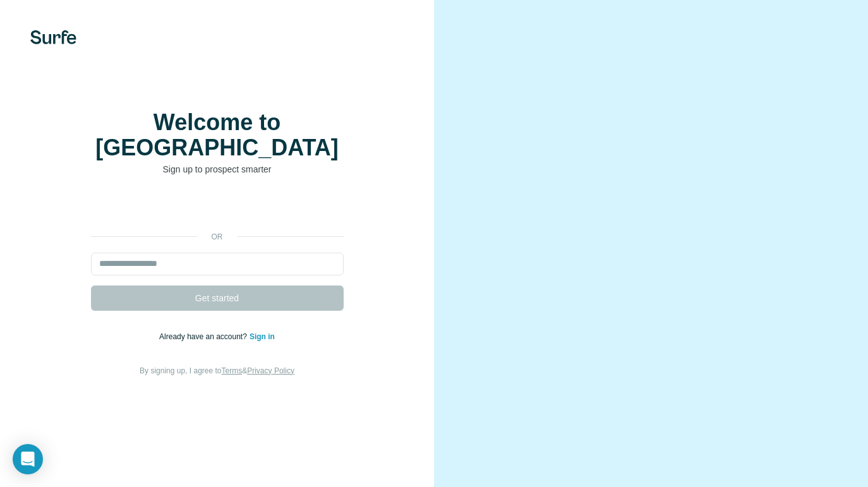 This screenshot has height=487, width=868. Describe the element at coordinates (232, 371) in the screenshot. I see `a: Terms` at that location.